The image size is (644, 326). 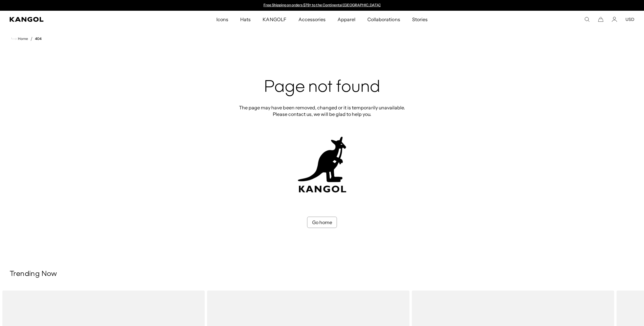 I want to click on span: KANGOLF, so click(x=274, y=19).